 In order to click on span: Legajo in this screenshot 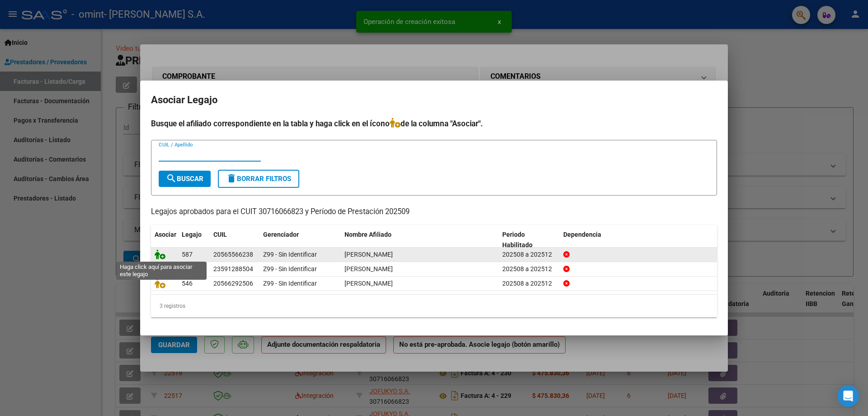, I will do `click(192, 234)`.